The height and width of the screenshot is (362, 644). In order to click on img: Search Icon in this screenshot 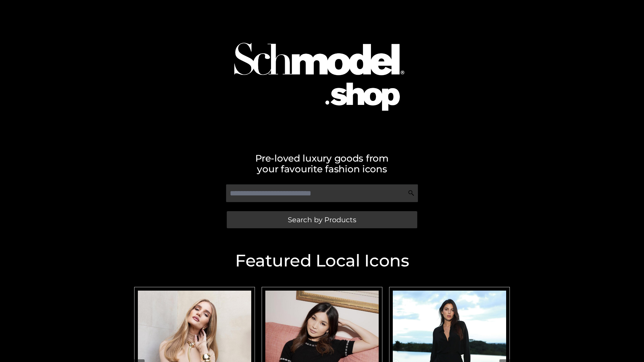, I will do `click(411, 193)`.